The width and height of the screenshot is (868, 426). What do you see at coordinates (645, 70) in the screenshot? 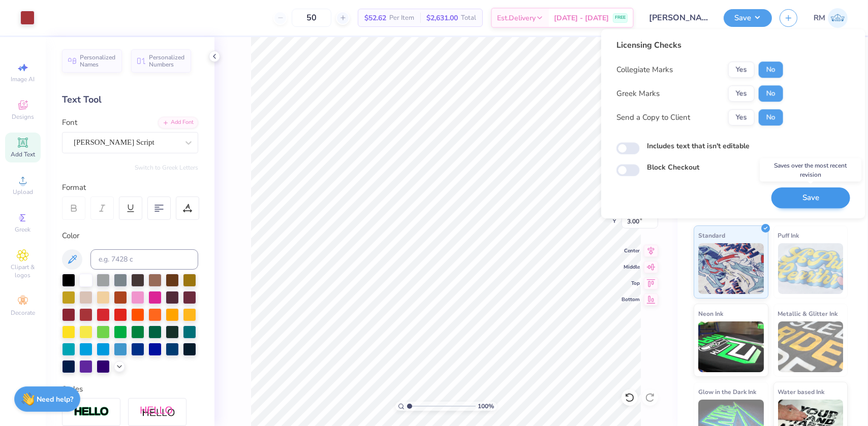
I see `div: Collegiate Marks` at bounding box center [645, 70].